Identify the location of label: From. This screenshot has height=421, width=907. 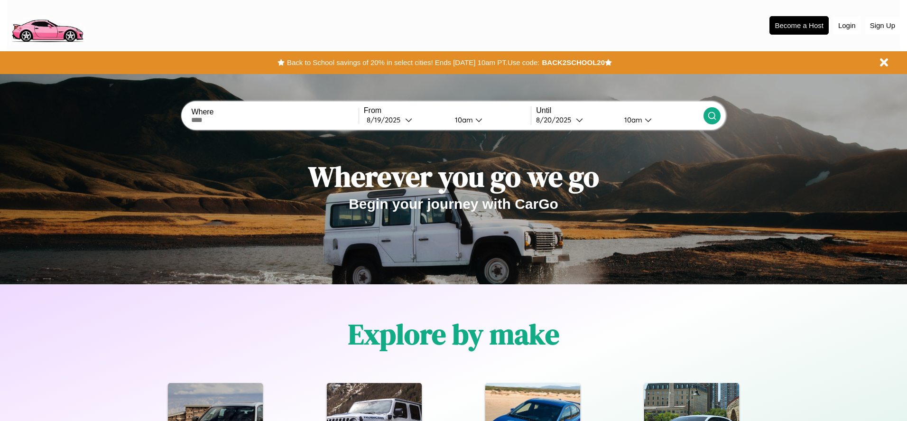
(447, 111).